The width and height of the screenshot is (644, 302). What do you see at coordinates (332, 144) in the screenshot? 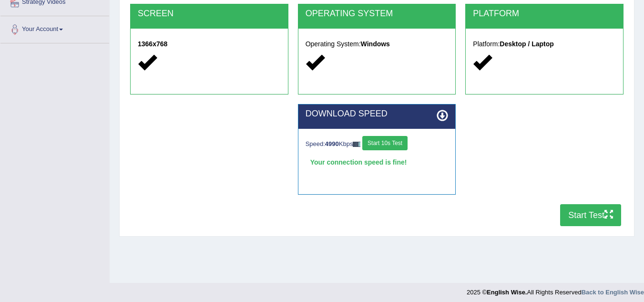
I see `strong: 4990` at bounding box center [332, 144].